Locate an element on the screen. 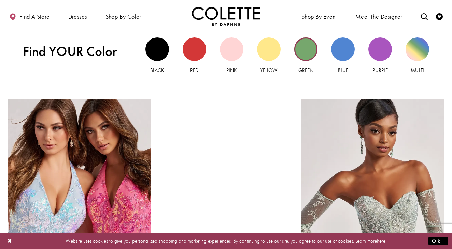 Image resolution: width=452 pixels, height=249 pixels. div: Blue view is located at coordinates (342, 49).